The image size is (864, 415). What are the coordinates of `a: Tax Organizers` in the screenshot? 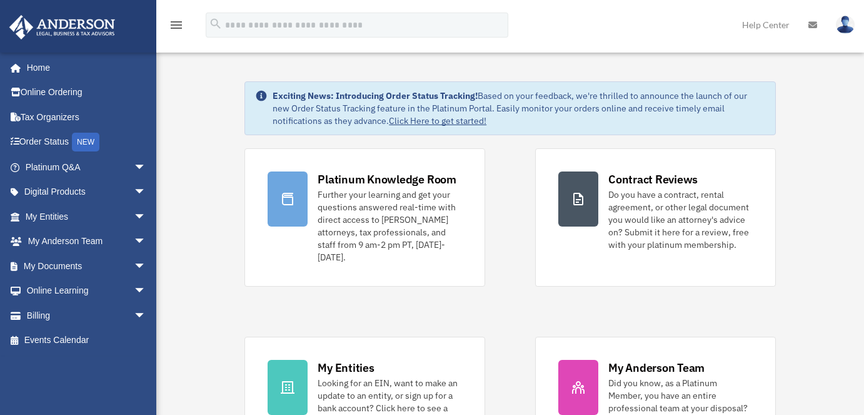 It's located at (87, 117).